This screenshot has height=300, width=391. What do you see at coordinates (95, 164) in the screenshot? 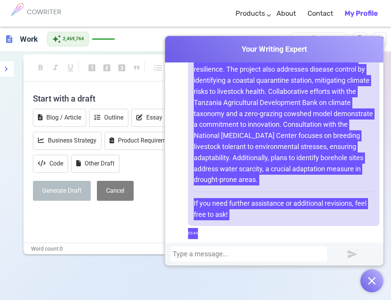
I see `button: Other Draft` at bounding box center [95, 164].